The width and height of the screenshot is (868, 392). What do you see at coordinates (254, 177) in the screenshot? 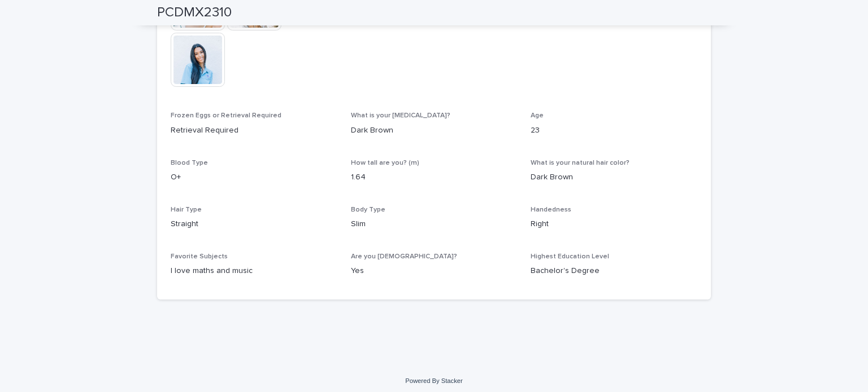
I see `p: O+` at bounding box center [254, 177].